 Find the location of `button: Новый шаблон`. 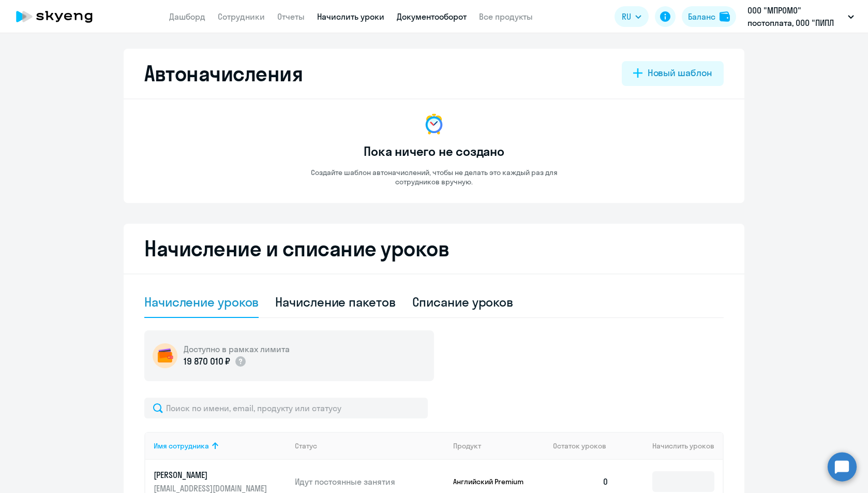

button: Новый шаблон is located at coordinates (673, 73).